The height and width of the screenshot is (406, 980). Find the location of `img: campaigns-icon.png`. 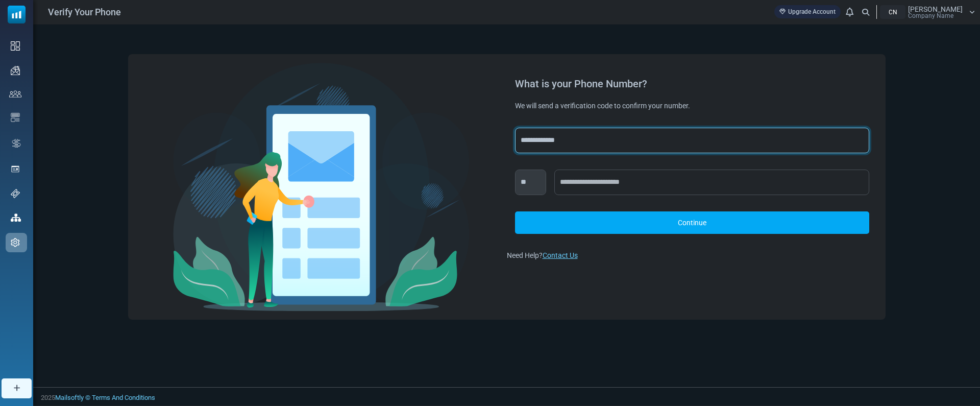

img: campaigns-icon.png is located at coordinates (15, 71).